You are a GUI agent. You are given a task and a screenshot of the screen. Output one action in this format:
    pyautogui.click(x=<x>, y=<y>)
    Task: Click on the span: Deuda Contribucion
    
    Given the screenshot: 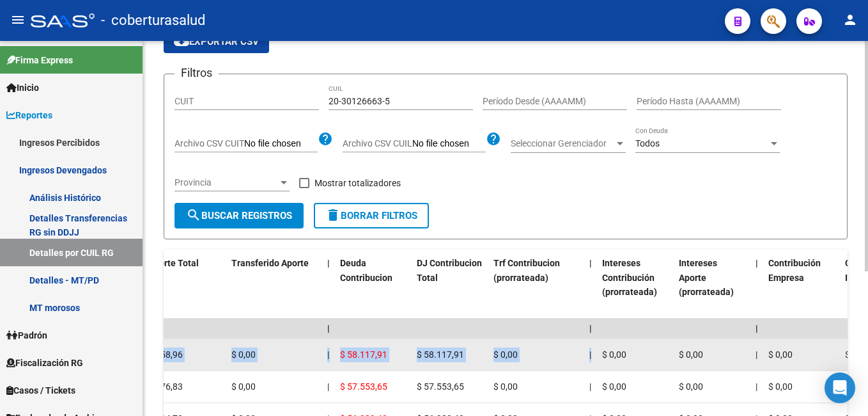 What is the action you would take?
    pyautogui.click(x=366, y=270)
    